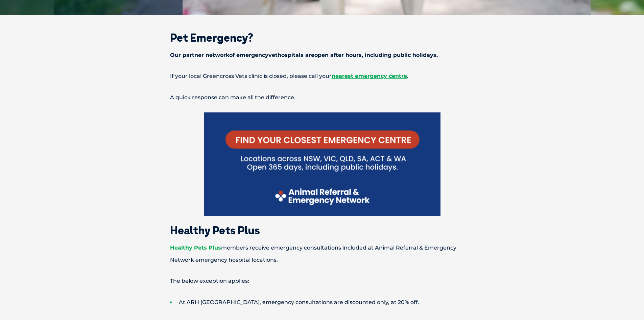  What do you see at coordinates (233, 97) in the screenshot?
I see `span: A quick response can make all the difference.` at bounding box center [233, 97].